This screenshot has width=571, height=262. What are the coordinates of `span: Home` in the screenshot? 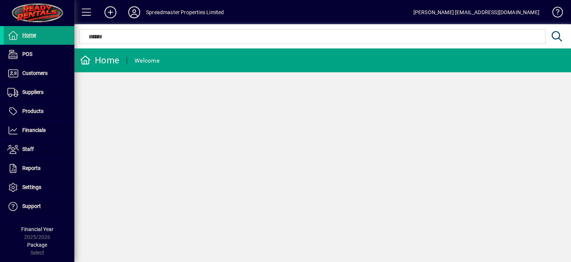 It's located at (29, 35).